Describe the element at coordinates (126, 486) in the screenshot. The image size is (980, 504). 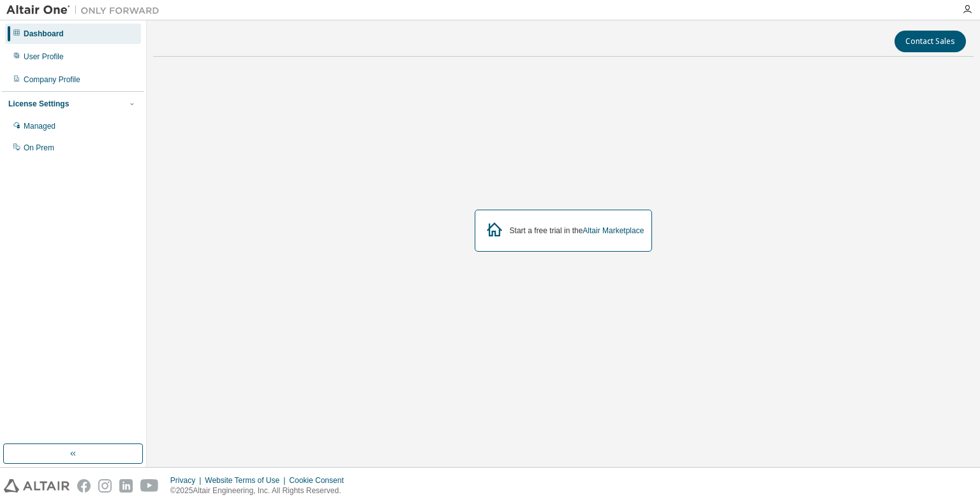
I see `img: linkedin.svg` at that location.